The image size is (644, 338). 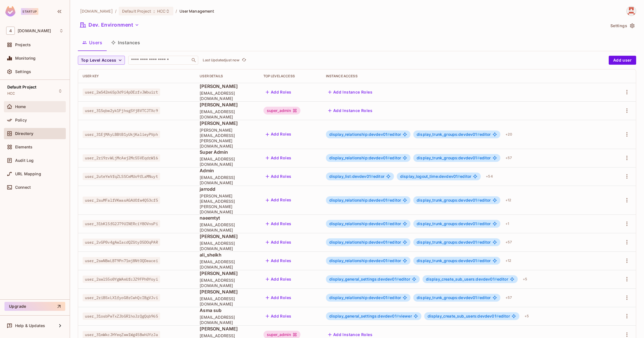 What do you see at coordinates (489, 177) in the screenshot?
I see `div: + 54` at bounding box center [489, 177].